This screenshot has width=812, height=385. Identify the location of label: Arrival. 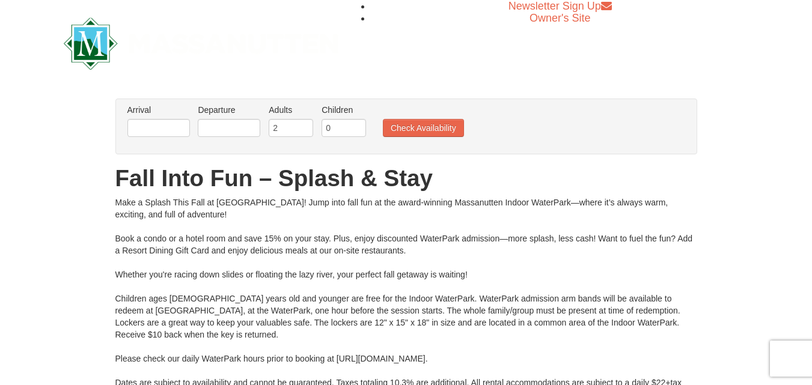
(159, 110).